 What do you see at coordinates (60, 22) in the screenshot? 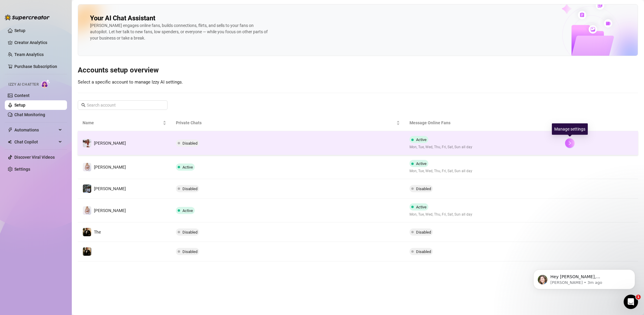
I see `div: message notification from Ella, 3m ago. Hey Alex, Ella here. I hope you’re loving your new onlyfa...` at bounding box center [60, 22].